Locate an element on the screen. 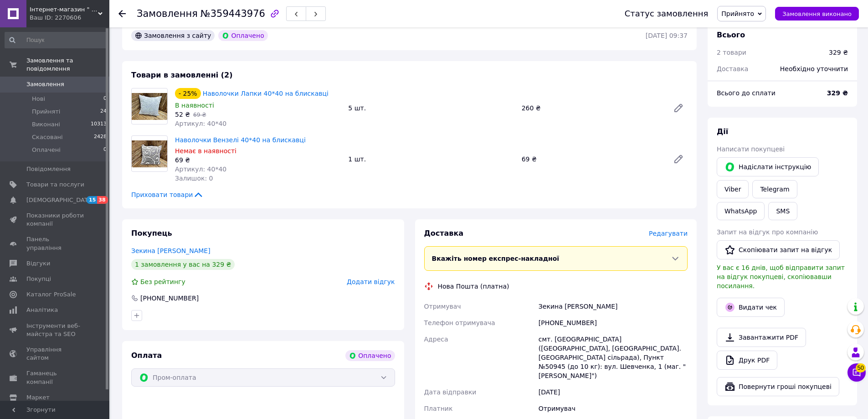 The height and width of the screenshot is (419, 868). span: Без рейтингу is located at coordinates (163, 282).